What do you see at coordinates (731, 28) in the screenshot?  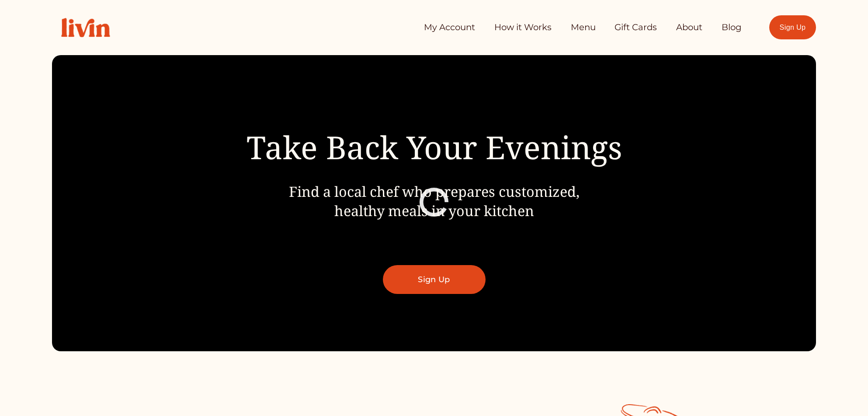 I see `a: Blog` at bounding box center [731, 28].